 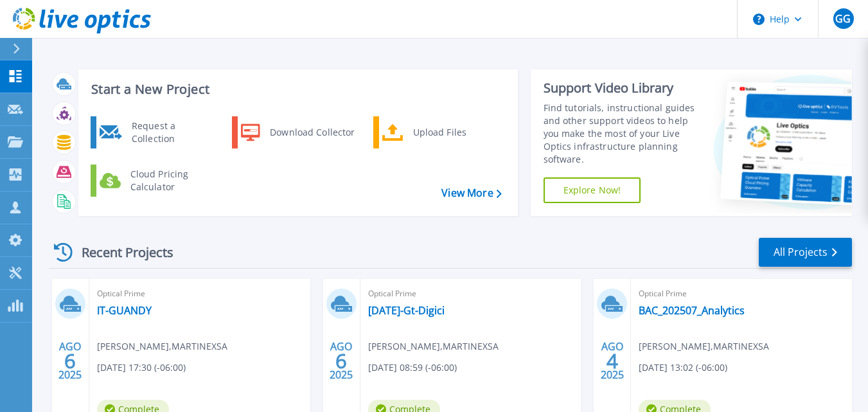 I want to click on a: Request a Collection, so click(x=156, y=132).